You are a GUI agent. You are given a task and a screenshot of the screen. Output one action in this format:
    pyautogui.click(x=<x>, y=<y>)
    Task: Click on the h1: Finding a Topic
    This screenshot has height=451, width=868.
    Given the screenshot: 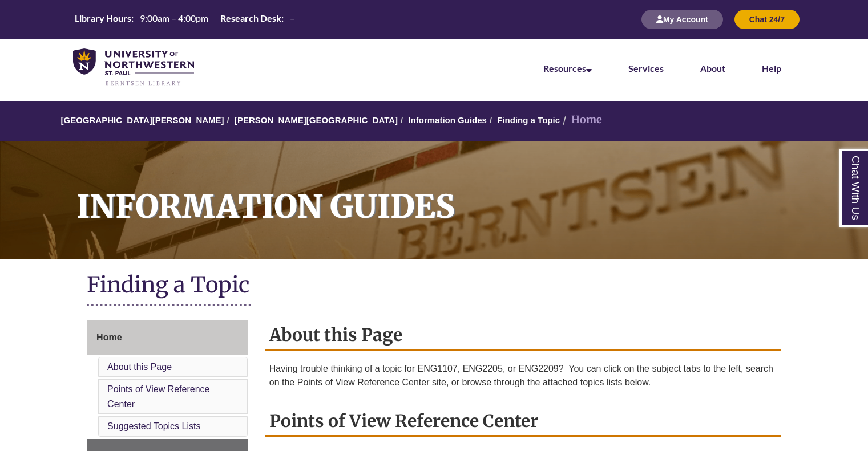 What is the action you would take?
    pyautogui.click(x=433, y=286)
    